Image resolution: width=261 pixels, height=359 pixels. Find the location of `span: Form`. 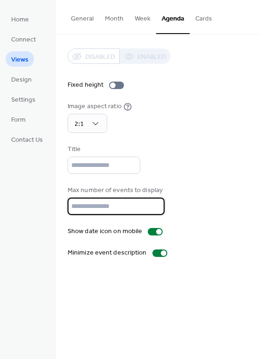

span: Form is located at coordinates (18, 120).